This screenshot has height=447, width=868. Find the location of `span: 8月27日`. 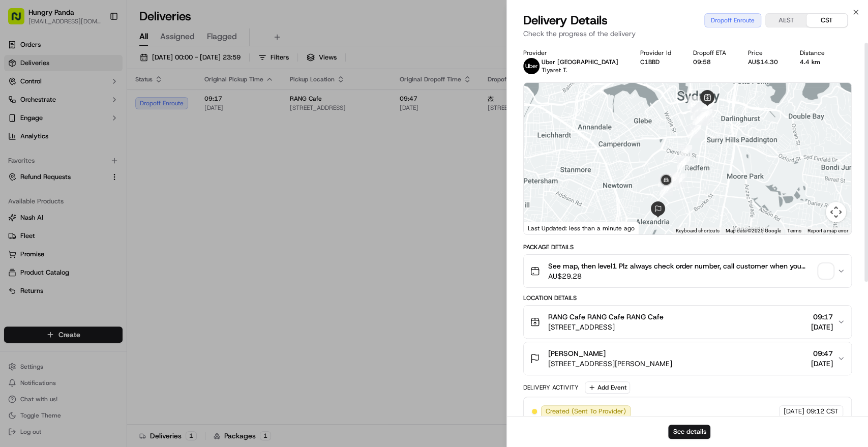

span: 8月27日 is located at coordinates (102, 189).